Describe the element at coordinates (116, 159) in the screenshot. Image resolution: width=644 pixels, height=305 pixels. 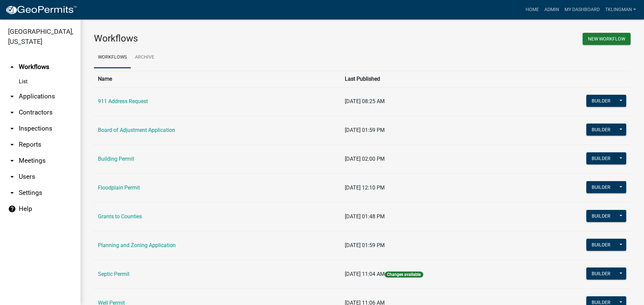
I see `a: Building Permit` at that location.